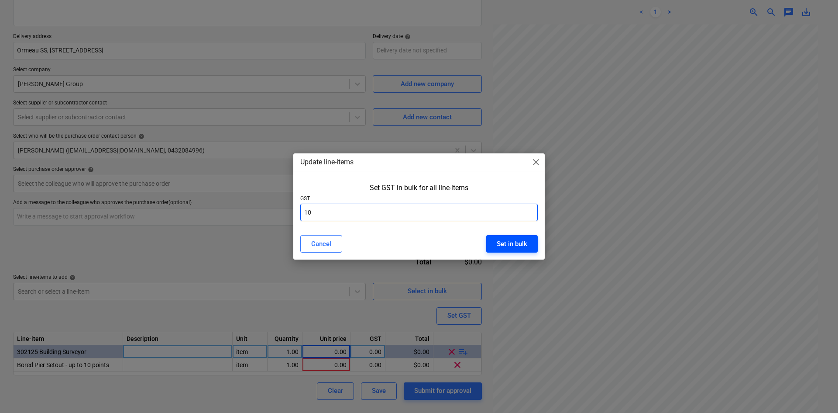  What do you see at coordinates (321, 244) in the screenshot?
I see `button: Cancel` at bounding box center [321, 244].